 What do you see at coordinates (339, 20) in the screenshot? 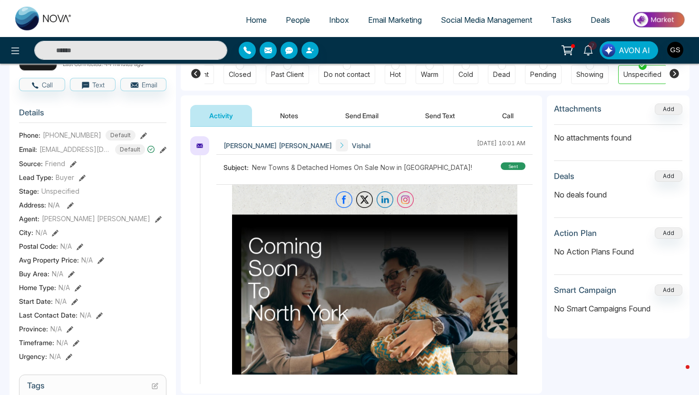
I see `span: Inbox` at bounding box center [339, 20].